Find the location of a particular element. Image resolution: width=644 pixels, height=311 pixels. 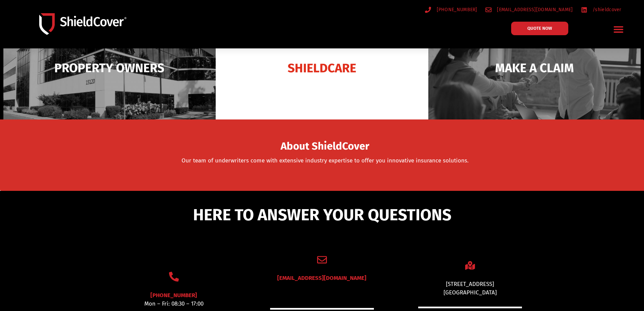

a: QUOTE NOW is located at coordinates (540, 28).